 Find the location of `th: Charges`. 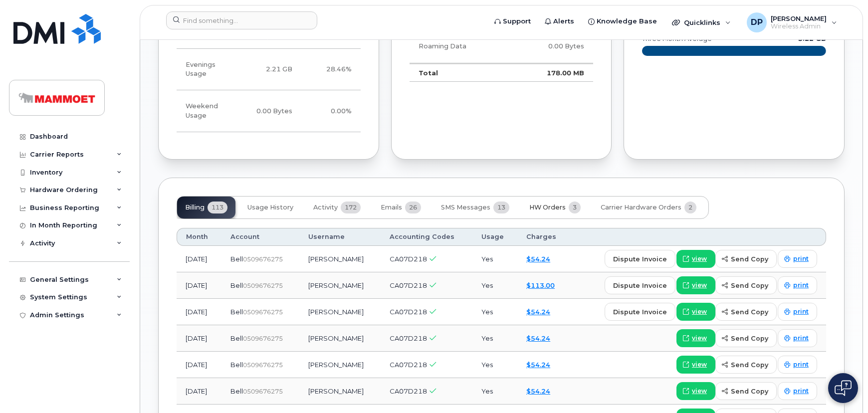

th: Charges is located at coordinates (543, 237).